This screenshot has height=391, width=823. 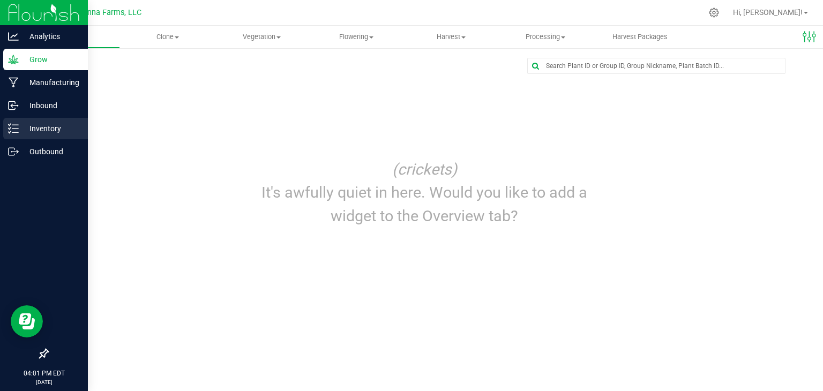 What do you see at coordinates (51, 106) in the screenshot?
I see `p: Inbound` at bounding box center [51, 106].